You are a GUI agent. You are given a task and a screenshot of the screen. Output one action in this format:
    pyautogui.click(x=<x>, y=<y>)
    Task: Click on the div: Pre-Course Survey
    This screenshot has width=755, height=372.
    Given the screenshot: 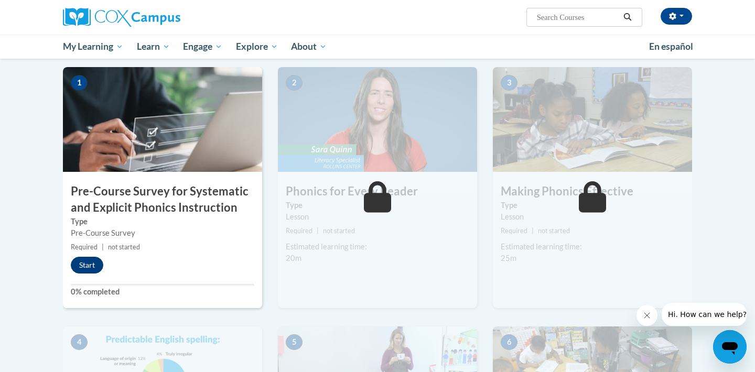 What is the action you would take?
    pyautogui.click(x=163, y=233)
    